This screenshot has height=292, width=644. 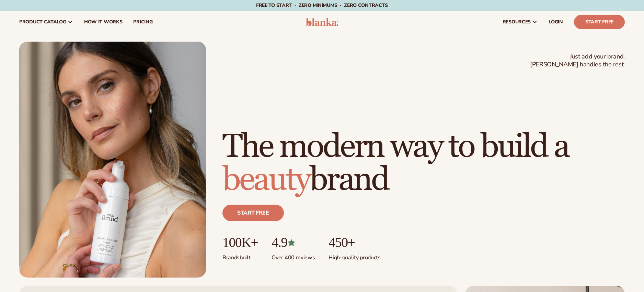 What do you see at coordinates (354, 242) in the screenshot?
I see `p: 450+` at bounding box center [354, 242].